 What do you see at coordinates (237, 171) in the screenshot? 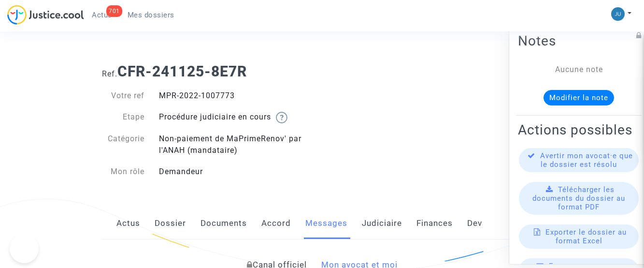
I see `div: Demandeur` at bounding box center [237, 171].